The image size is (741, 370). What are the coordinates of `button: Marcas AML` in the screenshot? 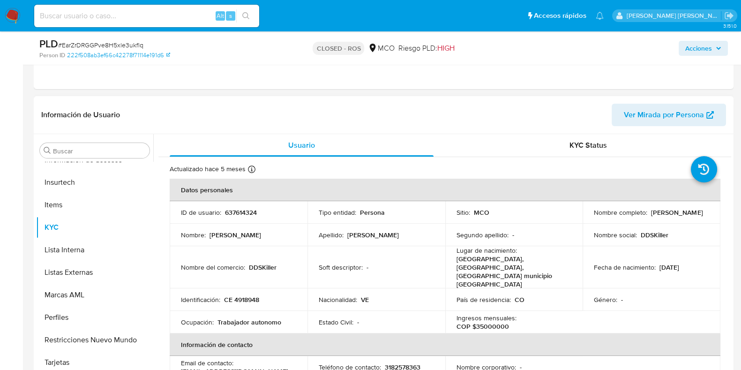 It's located at (95, 295).